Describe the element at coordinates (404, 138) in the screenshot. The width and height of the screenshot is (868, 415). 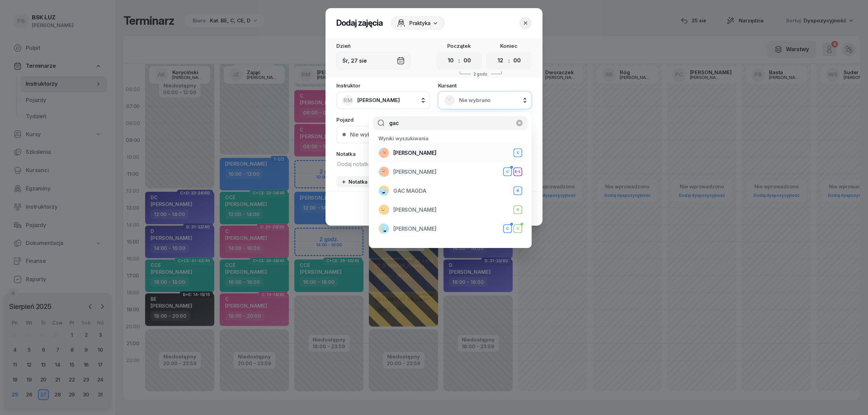
I see `span: Wyniki wyszukiwania` at that location.